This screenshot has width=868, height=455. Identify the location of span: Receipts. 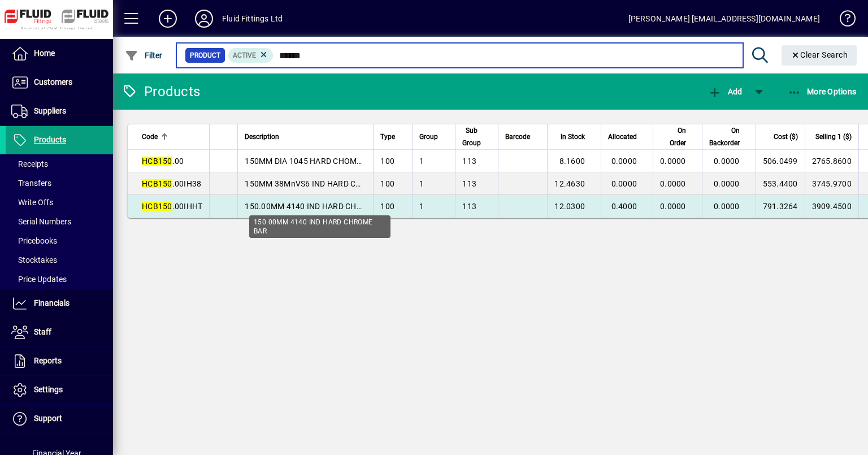
(30, 164).